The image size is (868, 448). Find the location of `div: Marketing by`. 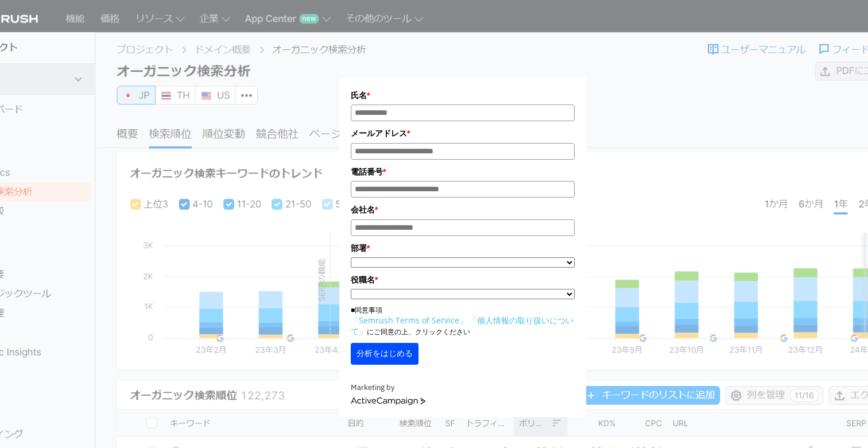

div: Marketing by is located at coordinates (462, 388).